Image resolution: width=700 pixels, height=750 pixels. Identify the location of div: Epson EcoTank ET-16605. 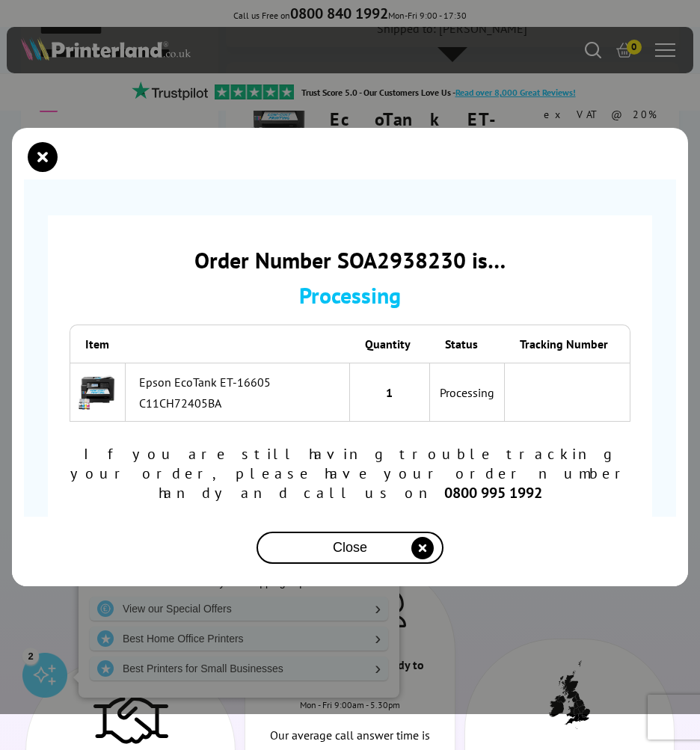
(240, 382).